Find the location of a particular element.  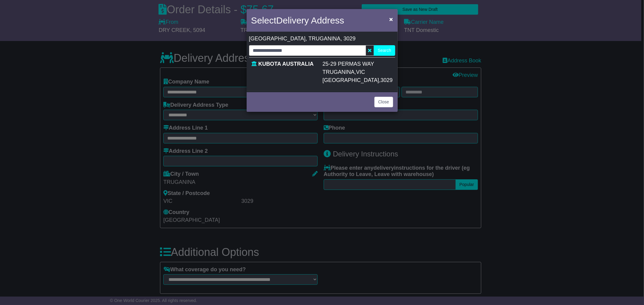

span: 3029 is located at coordinates (386, 80).